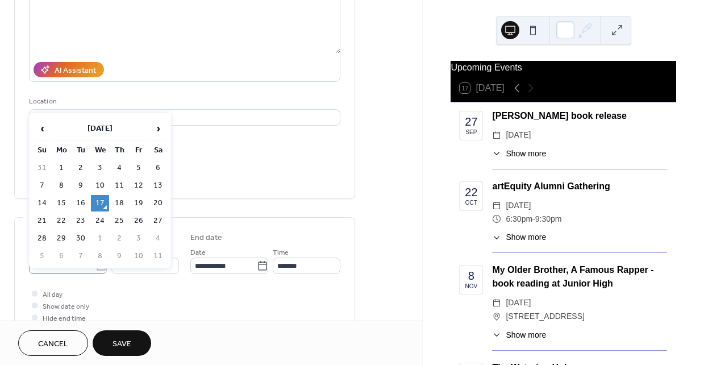 The width and height of the screenshot is (704, 365). Describe the element at coordinates (158, 150) in the screenshot. I see `th: Sa` at that location.